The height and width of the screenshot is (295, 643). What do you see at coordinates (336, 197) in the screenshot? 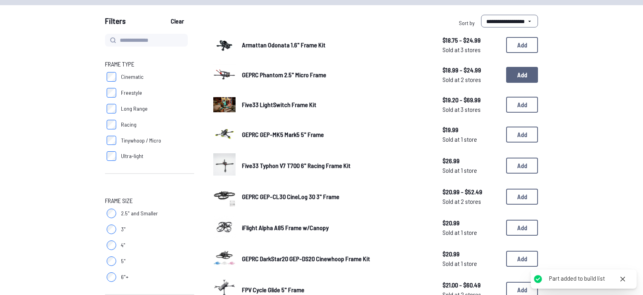
I see `a: GEPRC GEP-CL30 CineLog 30 3" Frame` at bounding box center [336, 197].